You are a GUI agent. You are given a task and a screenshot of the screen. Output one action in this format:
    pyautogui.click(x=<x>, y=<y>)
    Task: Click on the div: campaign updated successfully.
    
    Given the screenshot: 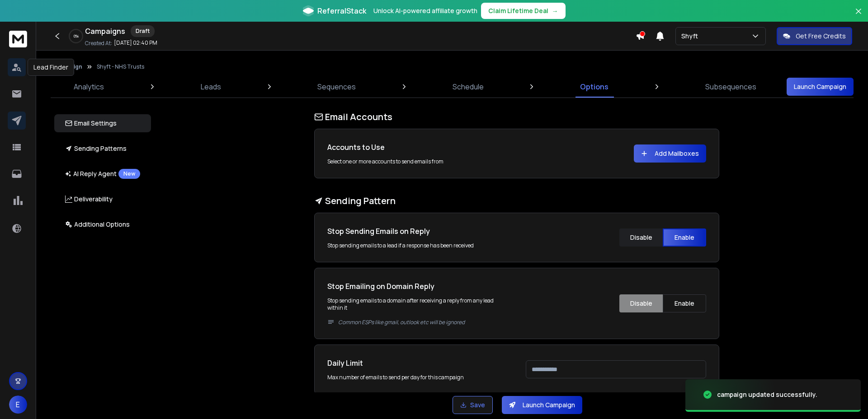 What is the action you would take?
    pyautogui.click(x=767, y=395)
    